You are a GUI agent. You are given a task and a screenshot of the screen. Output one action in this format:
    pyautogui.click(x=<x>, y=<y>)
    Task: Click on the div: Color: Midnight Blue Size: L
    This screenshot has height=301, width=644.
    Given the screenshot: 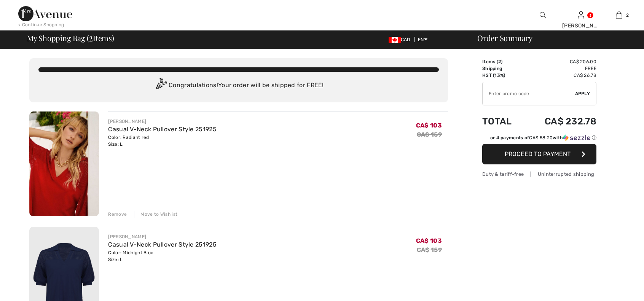 What is the action you would take?
    pyautogui.click(x=162, y=256)
    